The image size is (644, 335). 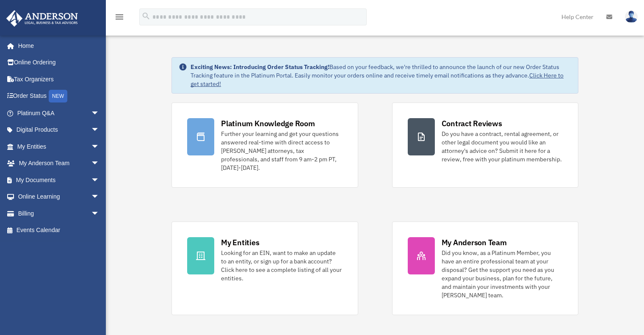 What do you see at coordinates (281, 265) in the screenshot?
I see `div: Looking for an EIN, want to make an update to an entity, or sign up for a bank account? Click her...` at bounding box center [281, 265].